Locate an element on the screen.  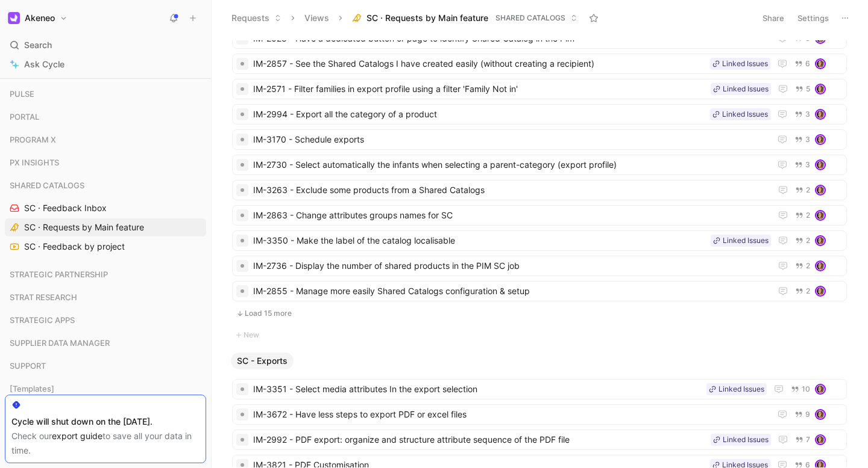
span: SC - Exports is located at coordinates (262, 361).